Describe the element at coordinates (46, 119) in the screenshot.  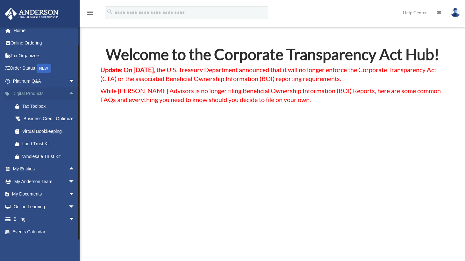
I see `a: Business Credit Optimizer` at that location.